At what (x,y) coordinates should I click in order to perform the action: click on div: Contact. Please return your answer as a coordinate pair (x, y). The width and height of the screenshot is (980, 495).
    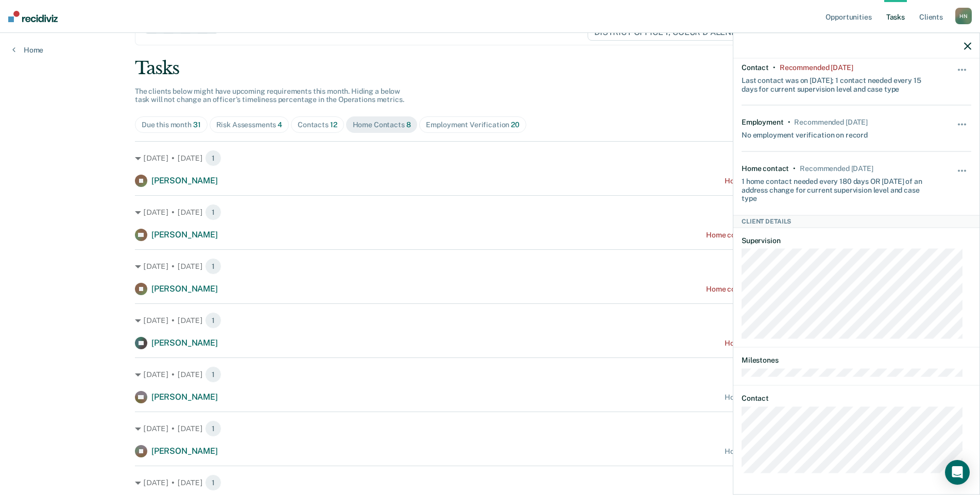
    Looking at the image, I should click on (755, 67).